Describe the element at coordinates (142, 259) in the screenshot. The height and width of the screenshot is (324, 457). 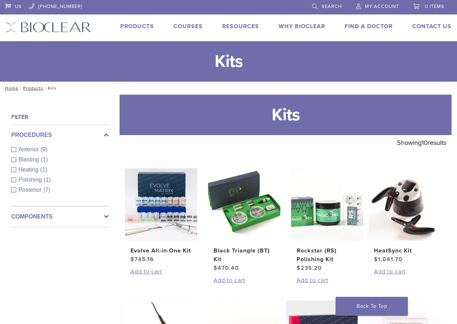
I see `bdi: 745.16` at that location.